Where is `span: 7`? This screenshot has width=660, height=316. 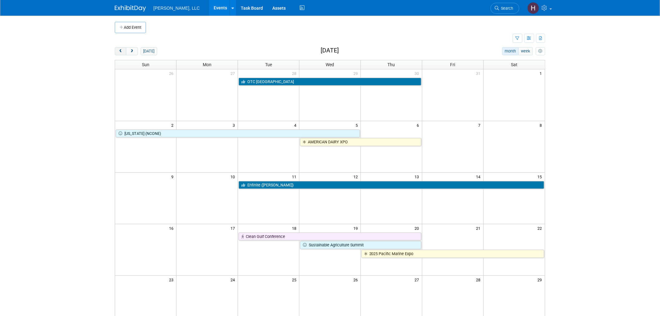
span: 7 is located at coordinates (481, 125).